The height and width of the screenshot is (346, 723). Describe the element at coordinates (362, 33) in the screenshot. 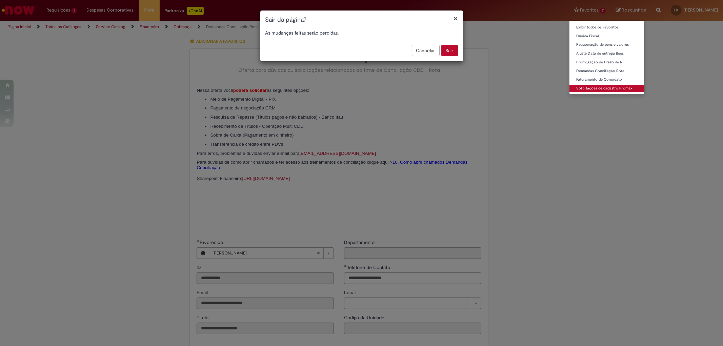

I see `p: As mudanças feitas serão perdidas.` at that location.